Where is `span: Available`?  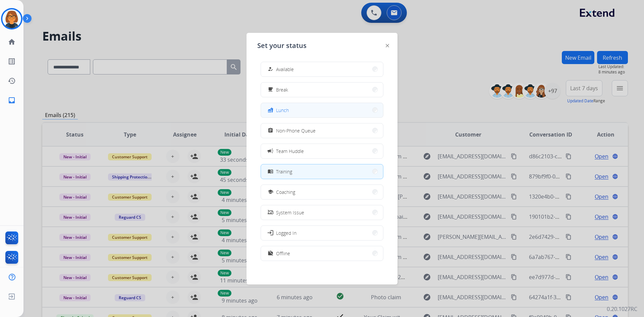
span: Available is located at coordinates (285, 69).